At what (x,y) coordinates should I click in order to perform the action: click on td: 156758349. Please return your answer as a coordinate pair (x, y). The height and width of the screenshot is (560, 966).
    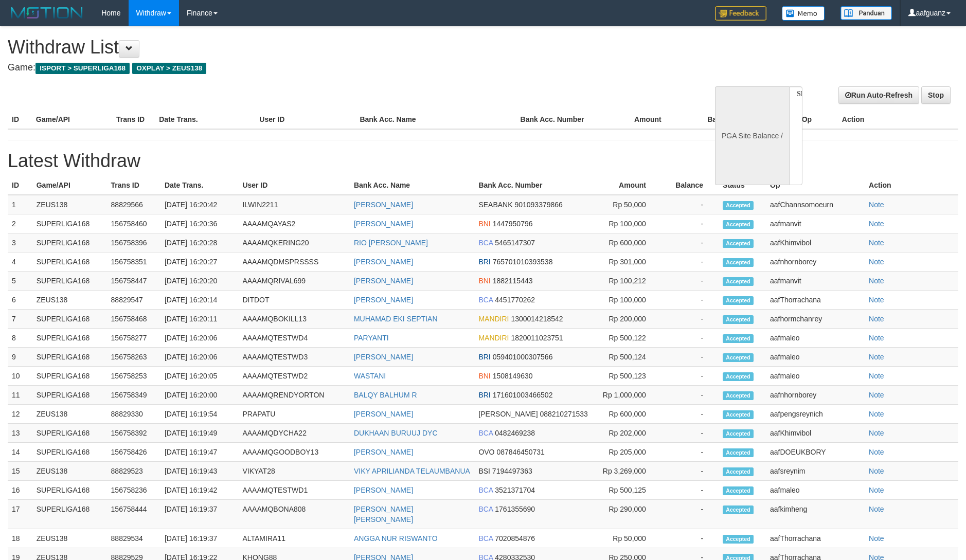
    Looking at the image, I should click on (134, 395).